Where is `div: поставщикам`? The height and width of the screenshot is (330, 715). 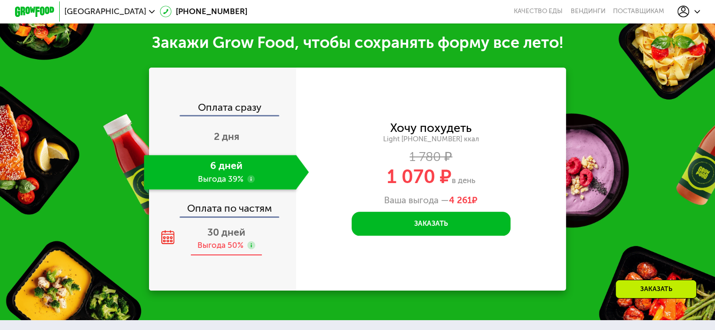
div: поставщикам is located at coordinates (638, 11).